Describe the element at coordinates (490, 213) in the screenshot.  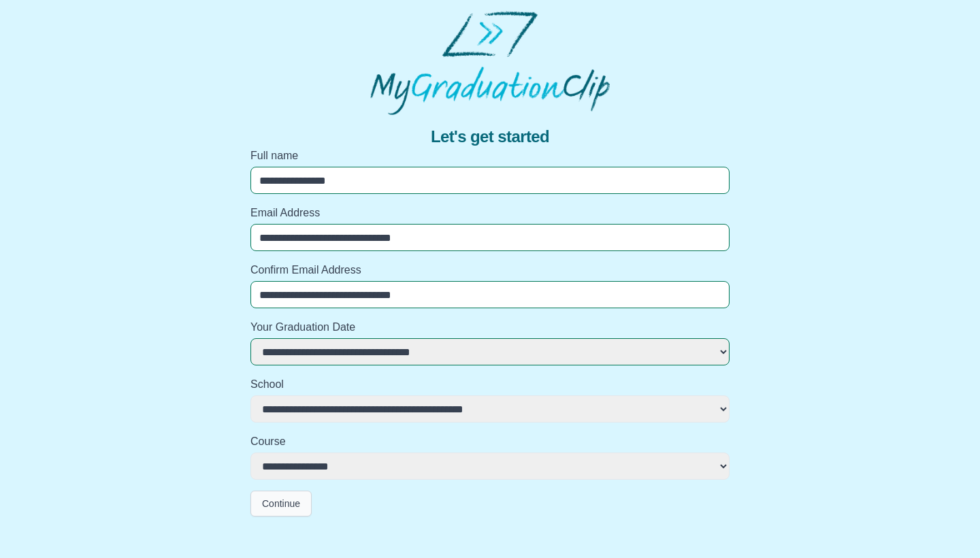
I see `label: Email Address` at that location.